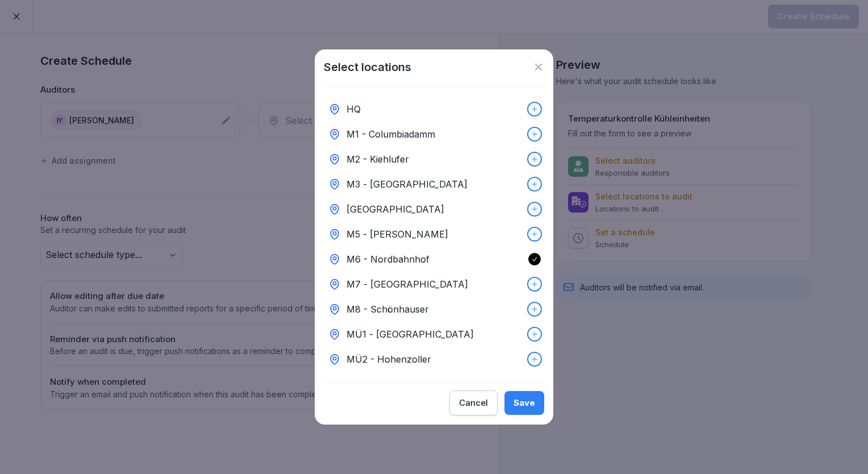  I want to click on button: Save, so click(524, 403).